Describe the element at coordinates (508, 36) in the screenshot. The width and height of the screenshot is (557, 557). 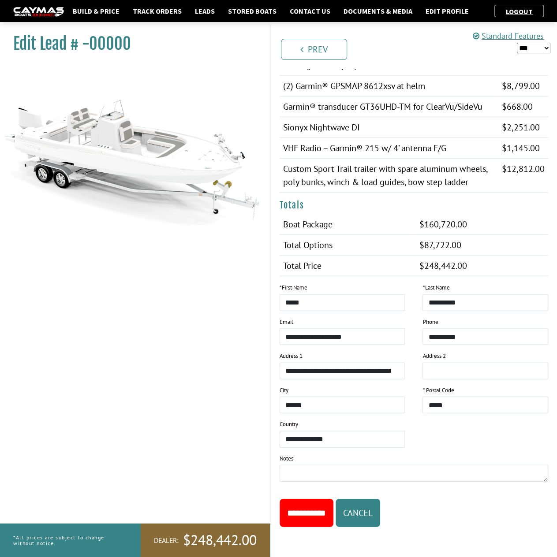
I see `a: Standard Features` at that location.